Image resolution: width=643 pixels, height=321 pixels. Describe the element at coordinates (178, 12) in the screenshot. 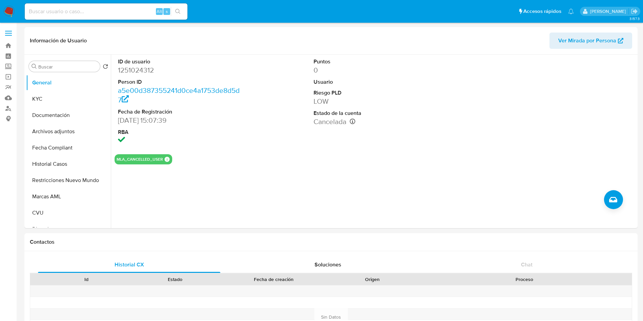

I see `button: search-icon` at that location.